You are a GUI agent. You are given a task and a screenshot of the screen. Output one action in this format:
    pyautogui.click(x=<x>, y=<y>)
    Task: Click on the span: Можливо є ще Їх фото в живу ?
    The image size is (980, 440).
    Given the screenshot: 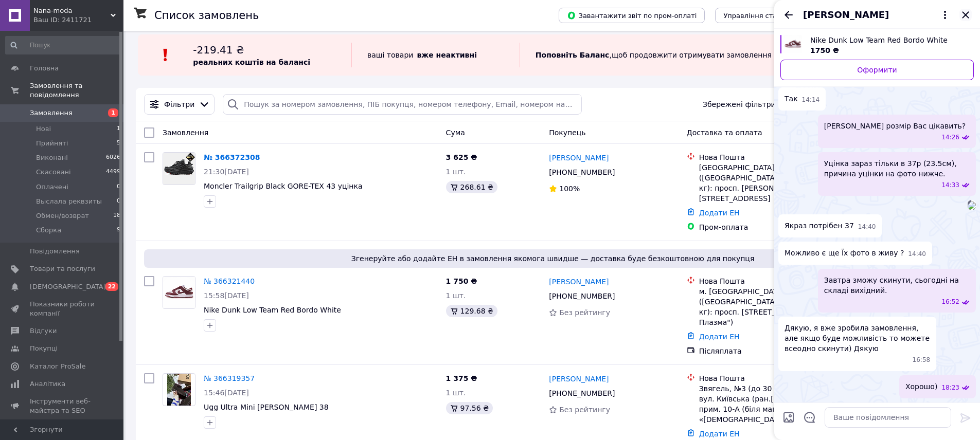 What is the action you would take?
    pyautogui.click(x=844, y=253)
    